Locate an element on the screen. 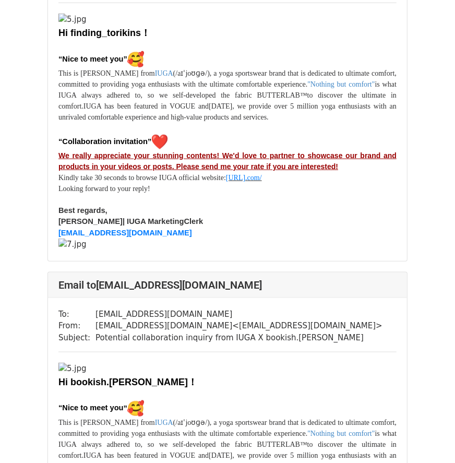 The height and width of the screenshot is (463, 455). td: Subject: is located at coordinates (77, 338).